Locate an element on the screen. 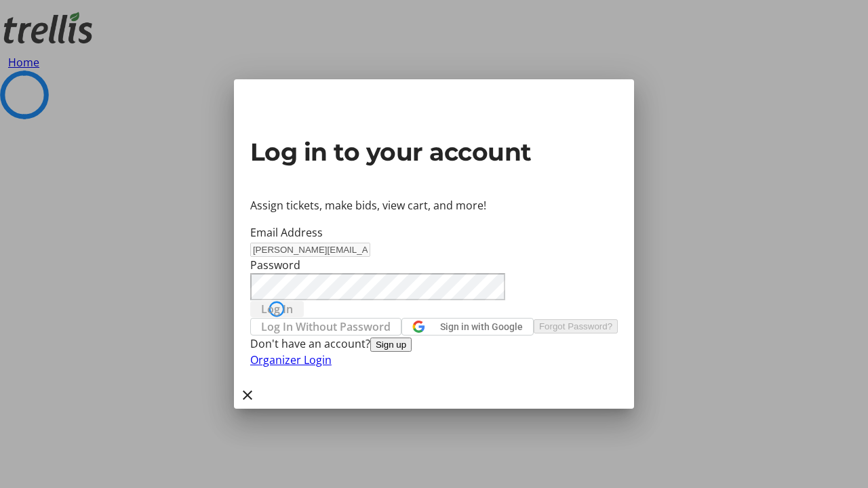  label: Email Address is located at coordinates (286, 232).